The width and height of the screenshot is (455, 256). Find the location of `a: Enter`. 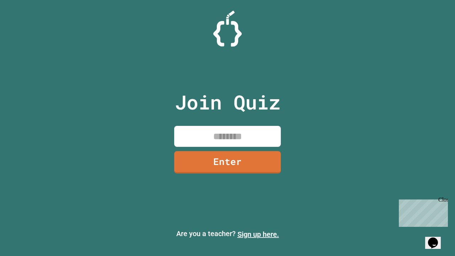

a: Enter is located at coordinates (228, 162).